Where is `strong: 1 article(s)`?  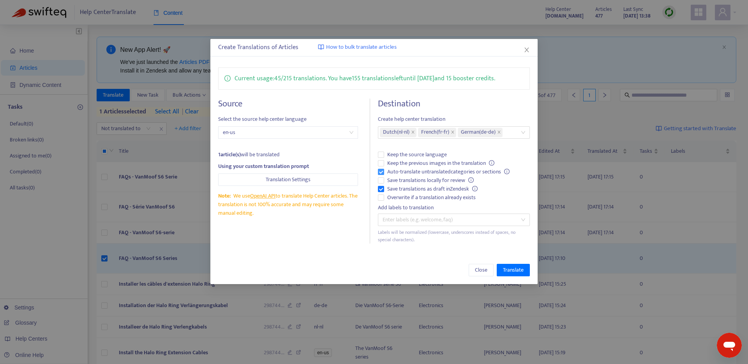
strong: 1 article(s) is located at coordinates (229, 154).